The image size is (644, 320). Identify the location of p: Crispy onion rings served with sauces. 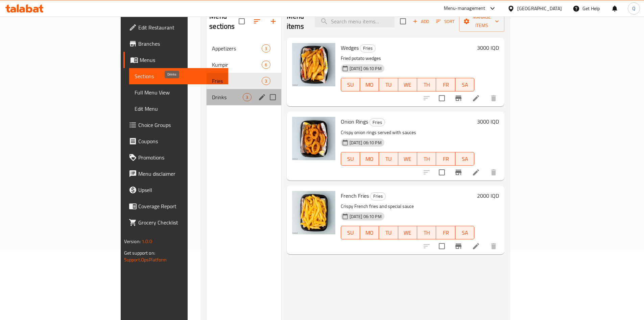
(408, 132).